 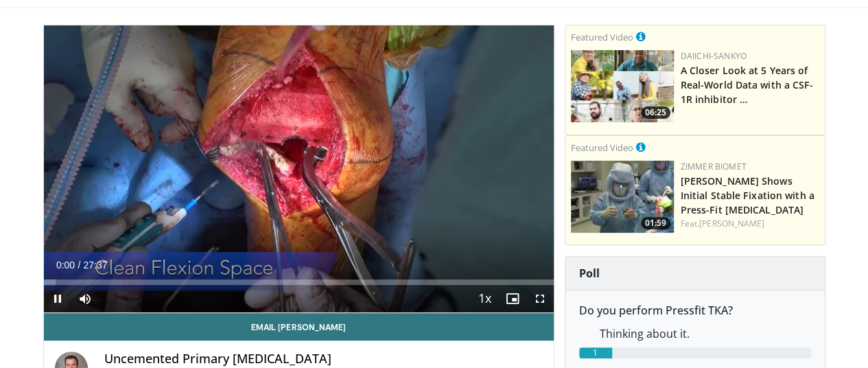 I want to click on img: 6bc46ad6-b634-4876-a934-24d4e08d5fac.150x105_q85_crop-smart_upscale.jpg, so click(x=622, y=197).